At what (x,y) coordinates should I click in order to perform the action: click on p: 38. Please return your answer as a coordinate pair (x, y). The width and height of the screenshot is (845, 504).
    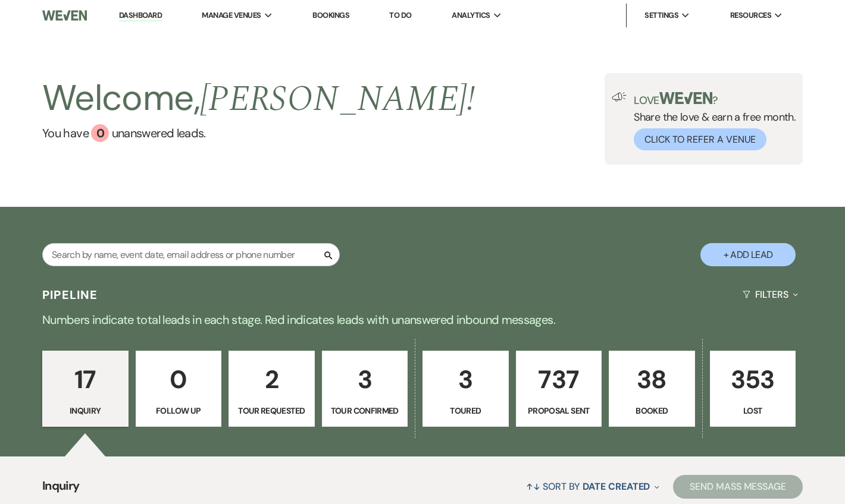
    Looking at the image, I should click on (652, 379).